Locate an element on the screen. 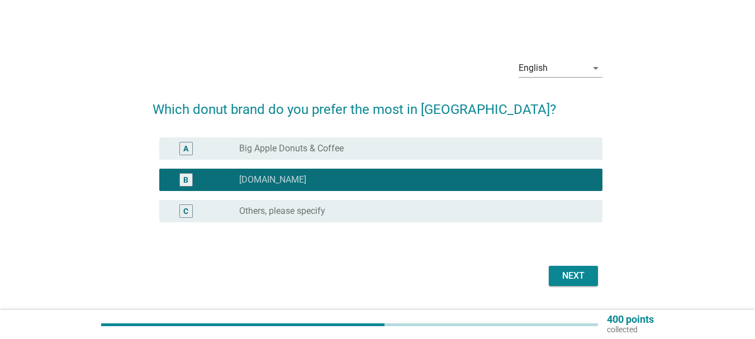 The width and height of the screenshot is (755, 339). p: 400 points is located at coordinates (631, 320).